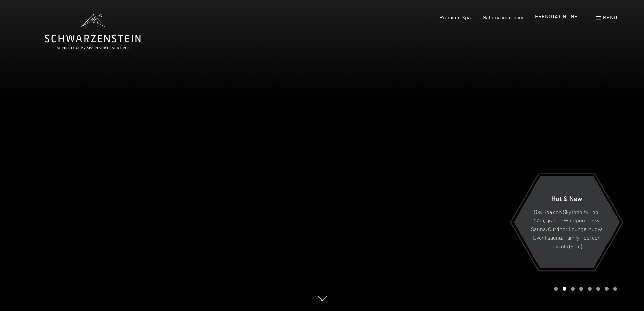 The width and height of the screenshot is (644, 311). Describe the element at coordinates (503, 17) in the screenshot. I see `span: Galleria immagini` at that location.